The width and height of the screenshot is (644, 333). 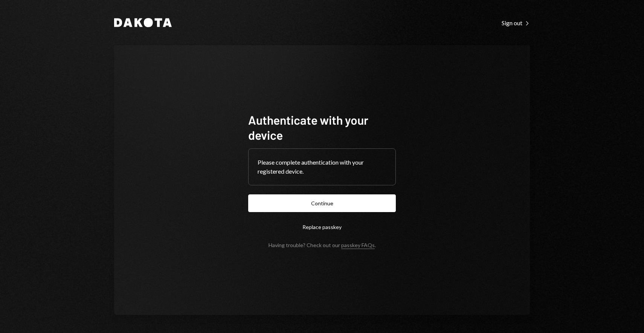 What do you see at coordinates (322, 203) in the screenshot?
I see `button: Continue` at bounding box center [322, 203].